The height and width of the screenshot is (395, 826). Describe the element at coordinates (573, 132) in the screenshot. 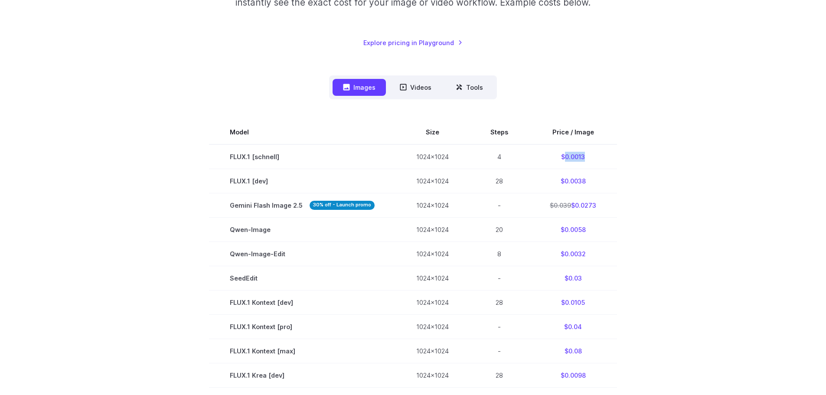

I see `th: Price / Image` at that location.